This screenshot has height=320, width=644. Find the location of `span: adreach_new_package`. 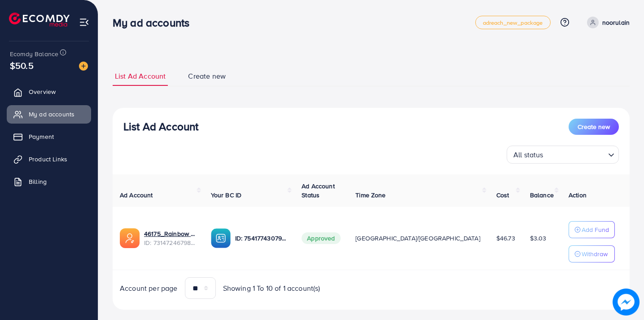

span: adreach_new_package is located at coordinates (513, 23).